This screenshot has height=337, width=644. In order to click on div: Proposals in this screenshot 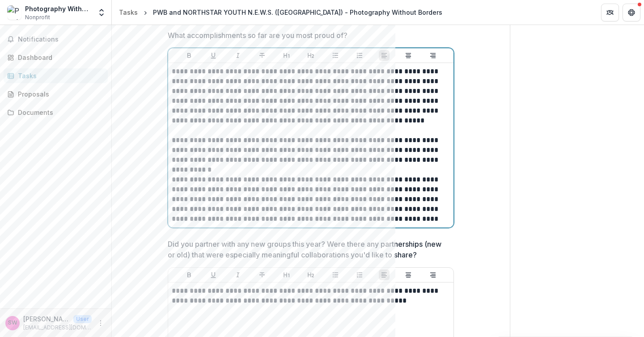, I will do `click(59, 94)`.